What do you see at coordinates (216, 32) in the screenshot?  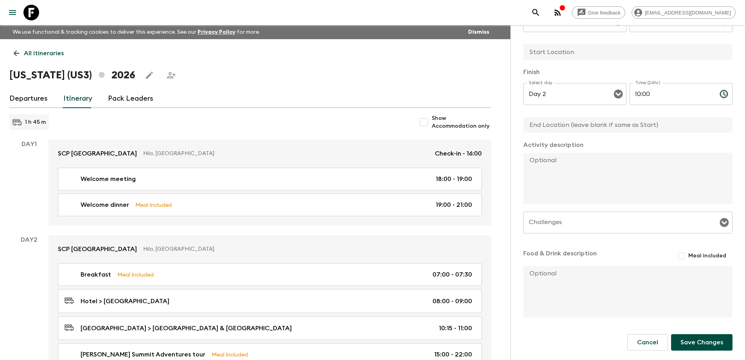 I see `a: Privacy Policy` at bounding box center [216, 32].